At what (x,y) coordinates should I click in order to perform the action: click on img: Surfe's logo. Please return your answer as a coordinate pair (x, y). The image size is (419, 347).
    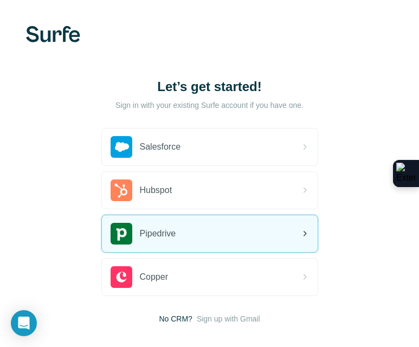
    Looking at the image, I should click on (53, 34).